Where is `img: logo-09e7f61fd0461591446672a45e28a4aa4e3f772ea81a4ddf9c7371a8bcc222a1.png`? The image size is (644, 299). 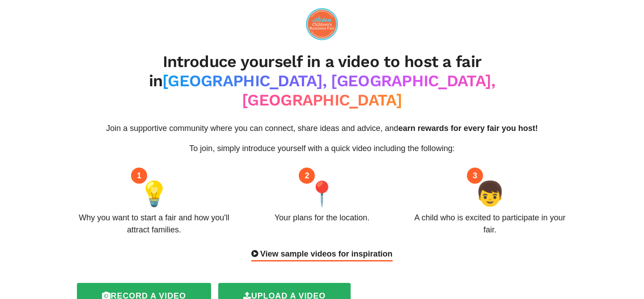 img: logo-09e7f61fd0461591446672a45e28a4aa4e3f772ea81a4ddf9c7371a8bcc222a1.png is located at coordinates (322, 24).